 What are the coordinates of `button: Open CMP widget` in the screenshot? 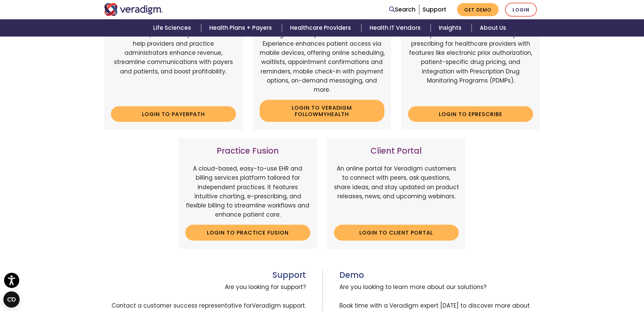 It's located at (11, 300).